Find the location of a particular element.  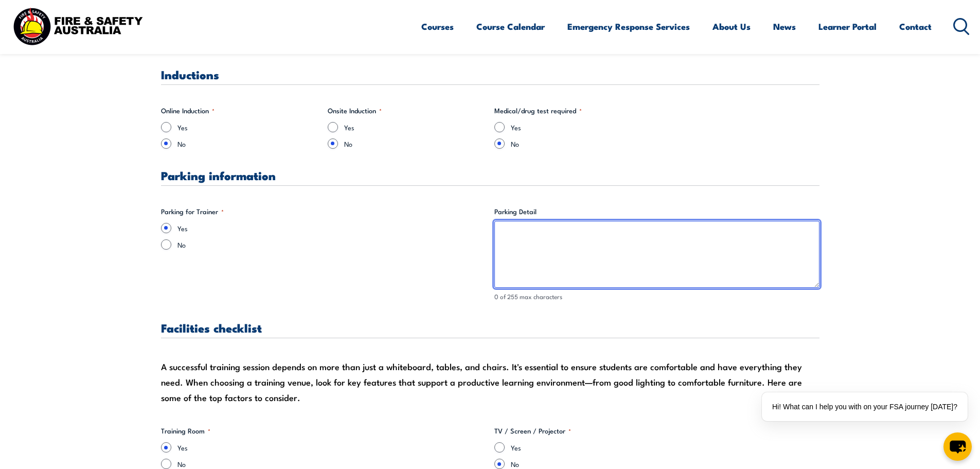

a: News is located at coordinates (785, 26).